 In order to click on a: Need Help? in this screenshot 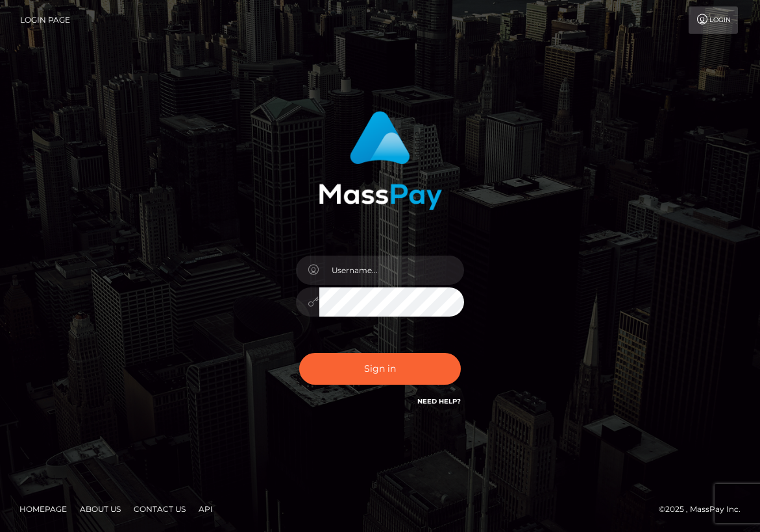, I will do `click(439, 401)`.